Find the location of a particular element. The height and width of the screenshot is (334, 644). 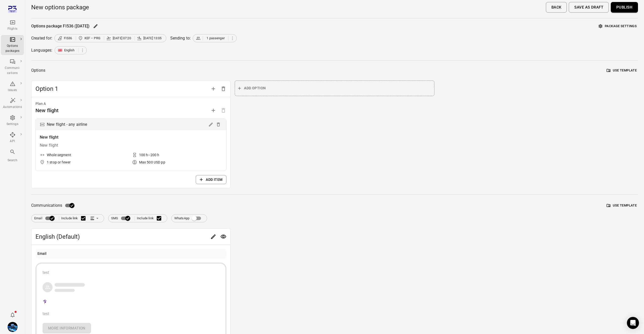

h1: New options package is located at coordinates (60, 7).